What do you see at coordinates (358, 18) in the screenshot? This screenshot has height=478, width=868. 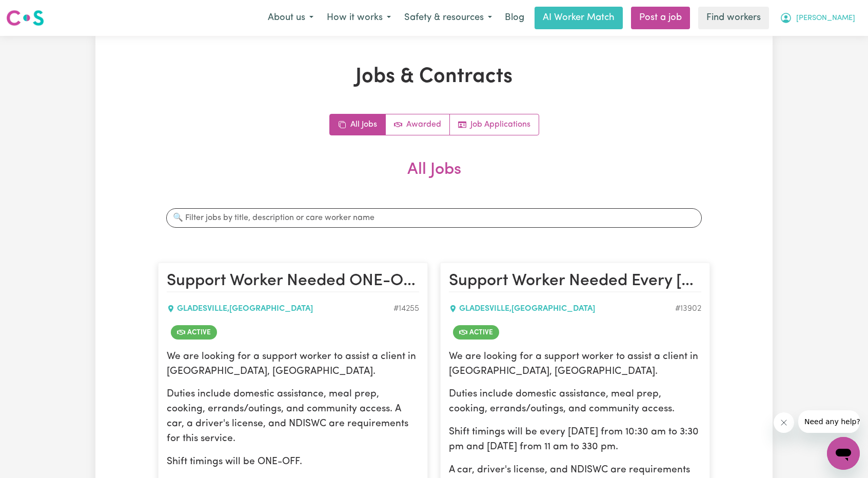 I see `button: How it works` at bounding box center [358, 18].